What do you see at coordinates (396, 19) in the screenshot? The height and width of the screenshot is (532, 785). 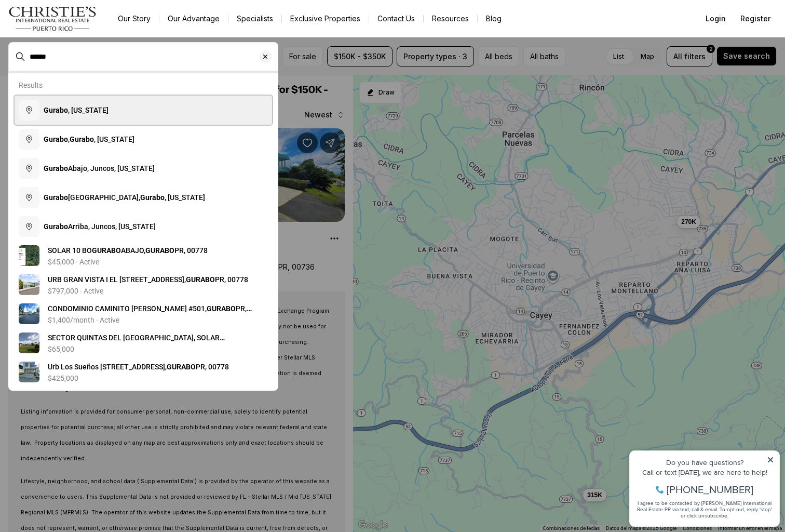 I see `button: Contact Us` at bounding box center [396, 19].